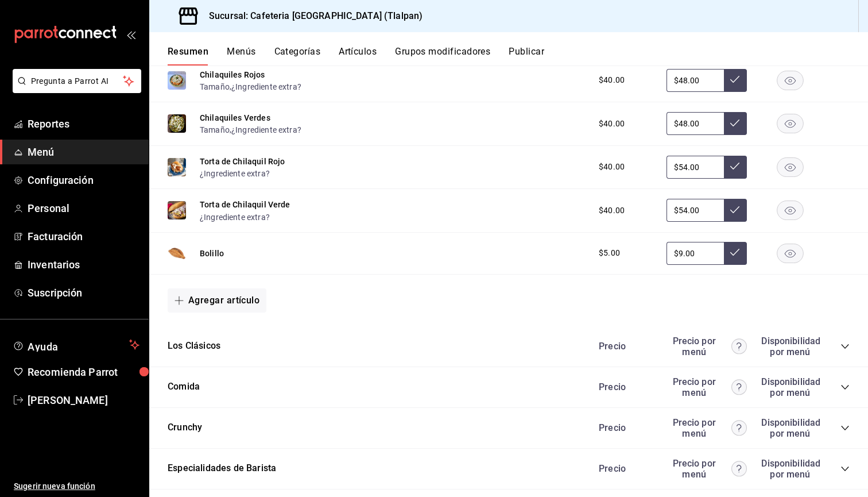  Describe the element at coordinates (83, 372) in the screenshot. I see `span: Recomienda Parrot` at that location.